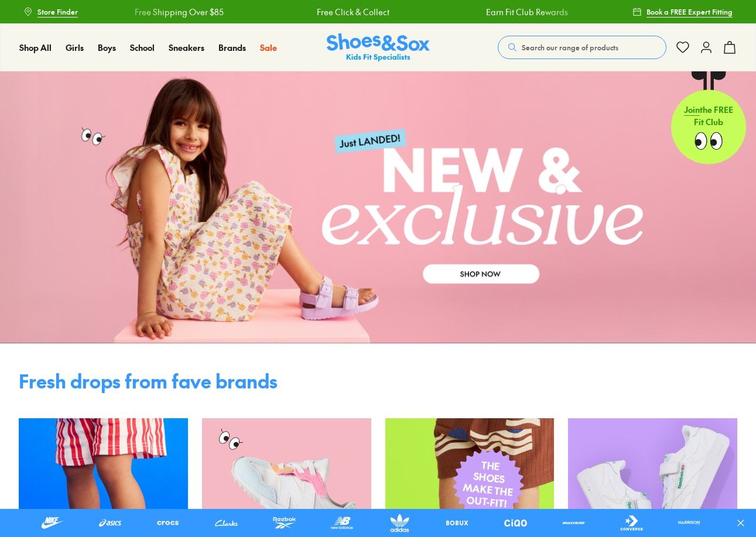 The height and width of the screenshot is (537, 756). Describe the element at coordinates (352, 12) in the screenshot. I see `a: Free Click & Collect` at that location.